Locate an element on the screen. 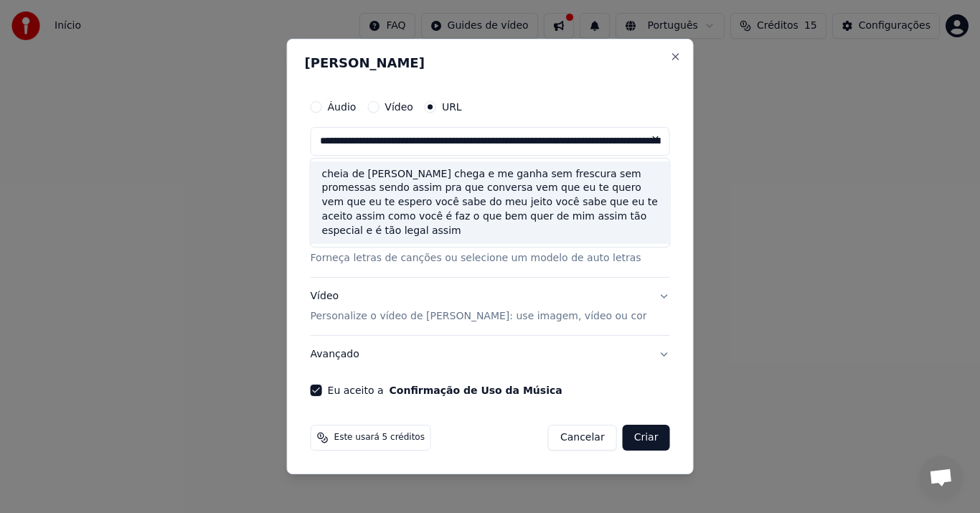  div: Vídeo is located at coordinates (479, 307).